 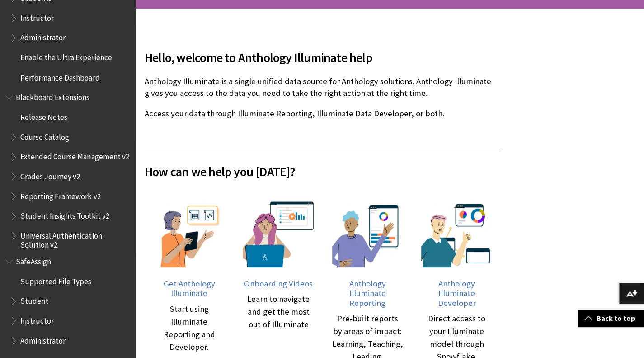 I want to click on img: An illustration of a girl in front of a computer, so click(x=278, y=232).